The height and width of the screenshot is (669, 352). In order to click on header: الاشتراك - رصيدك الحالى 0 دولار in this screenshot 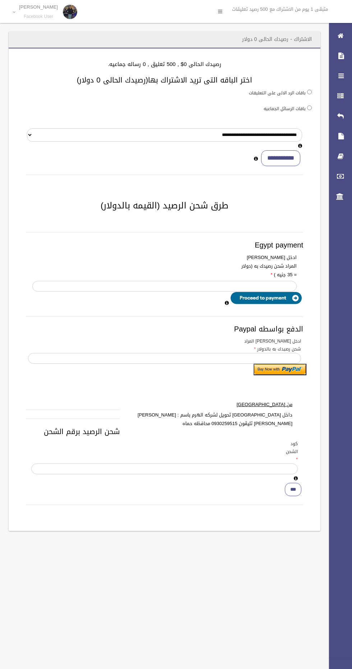, I will do `click(277, 39)`.